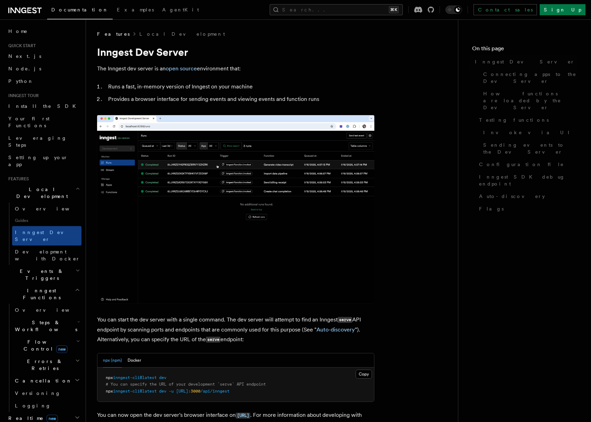 Image resolution: width=591 pixels, height=422 pixels. What do you see at coordinates (526, 209) in the screenshot?
I see `a: Flags` at bounding box center [526, 209].